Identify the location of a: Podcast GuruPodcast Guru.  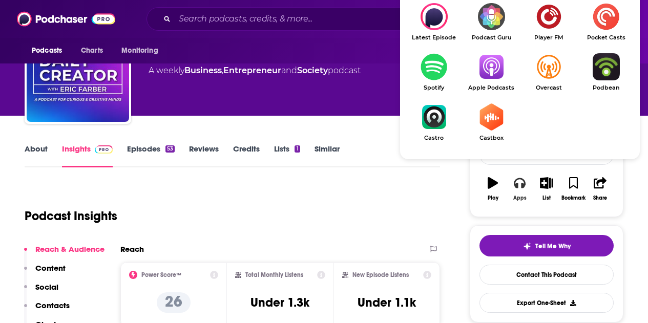
(492, 22).